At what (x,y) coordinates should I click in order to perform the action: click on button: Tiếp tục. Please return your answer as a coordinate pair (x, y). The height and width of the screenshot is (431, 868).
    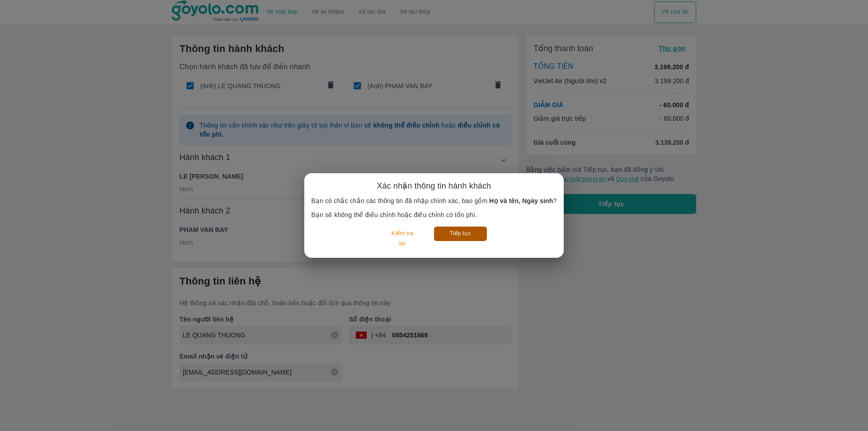
    Looking at the image, I should click on (460, 234).